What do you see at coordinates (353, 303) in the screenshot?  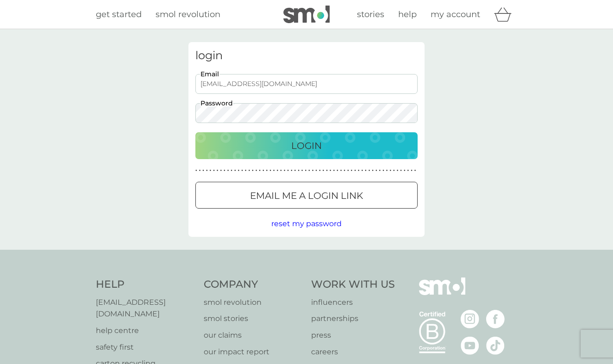 I see `a: influencers` at bounding box center [353, 303].